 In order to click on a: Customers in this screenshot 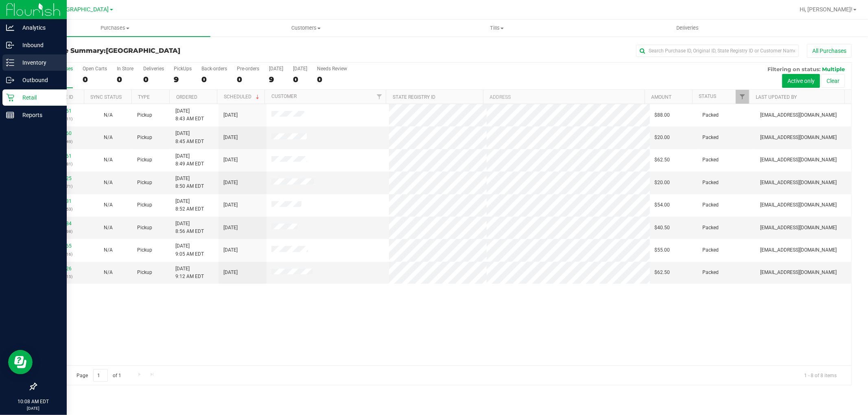, I will do `click(306, 28)`.